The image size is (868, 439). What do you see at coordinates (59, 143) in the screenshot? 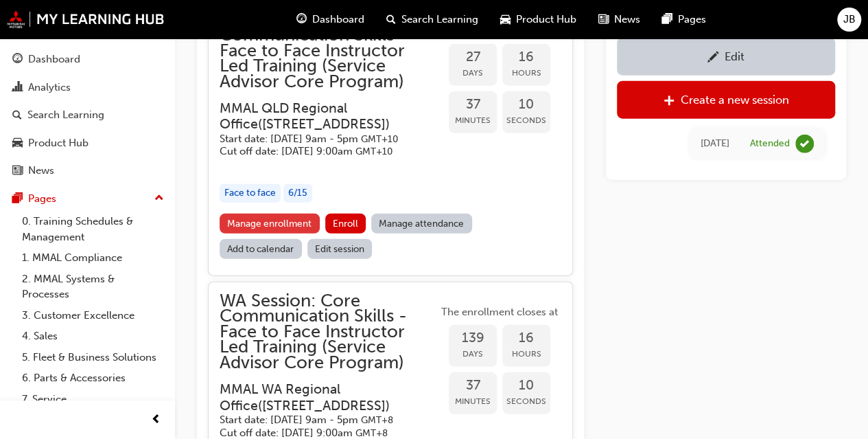
I see `div: Product Hub` at bounding box center [59, 143].